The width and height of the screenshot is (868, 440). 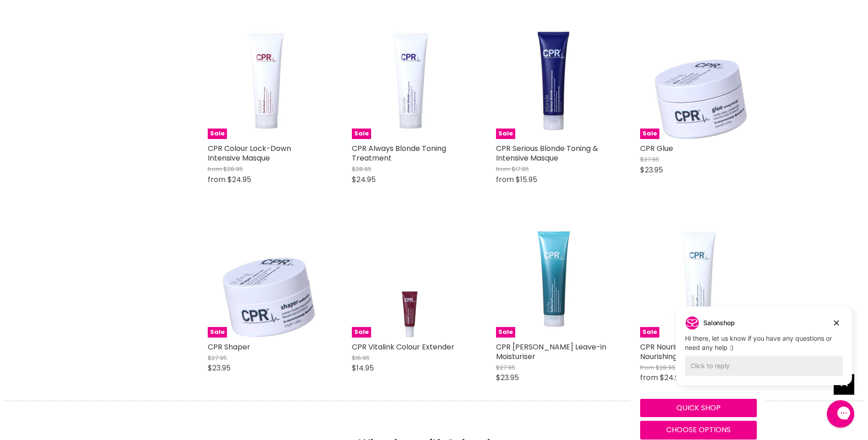 What do you see at coordinates (266, 80) in the screenshot?
I see `a: CPR Colour Lock-Down Intensive MasqueSale` at bounding box center [266, 80].